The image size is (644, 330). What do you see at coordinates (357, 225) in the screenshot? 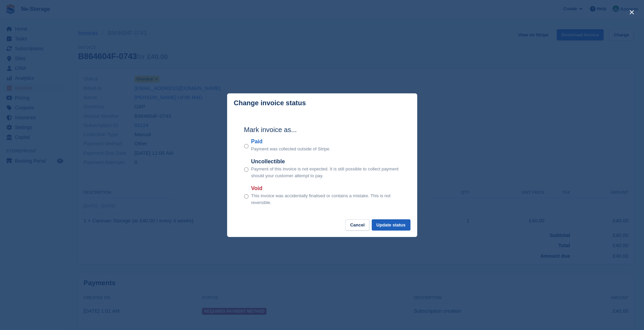
I see `button: Cancel` at bounding box center [357, 225].